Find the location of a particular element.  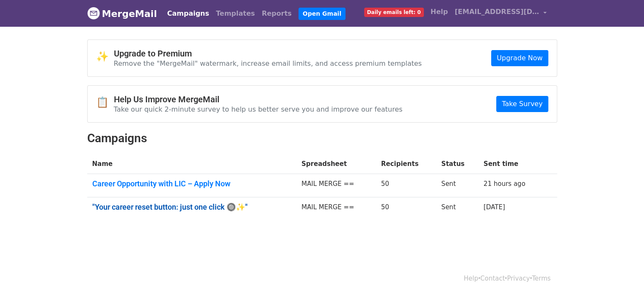

a: "Your career reset button: just one click 🔘✨" is located at coordinates (192, 207).